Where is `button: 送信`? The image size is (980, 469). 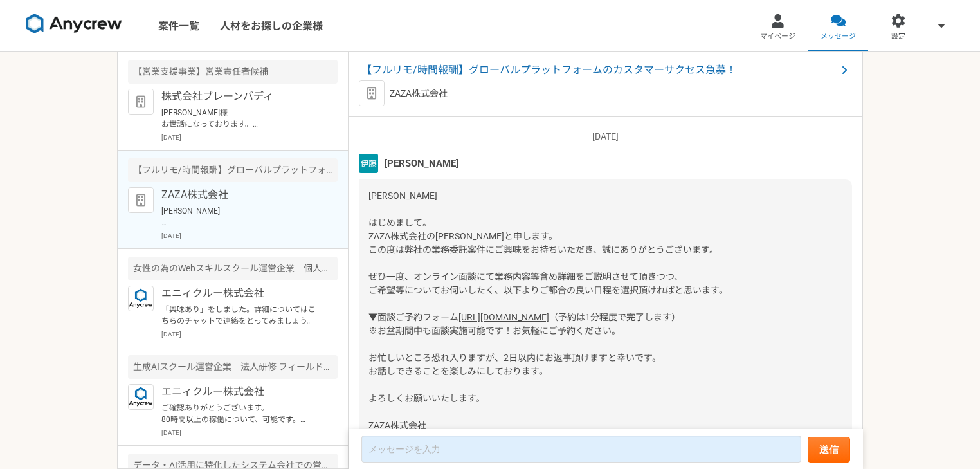 button: 送信 is located at coordinates (829, 450).